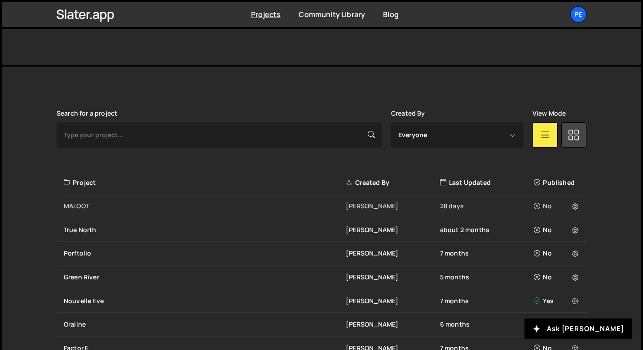 The height and width of the screenshot is (350, 643). Describe the element at coordinates (558, 182) in the screenshot. I see `div: Published` at that location.